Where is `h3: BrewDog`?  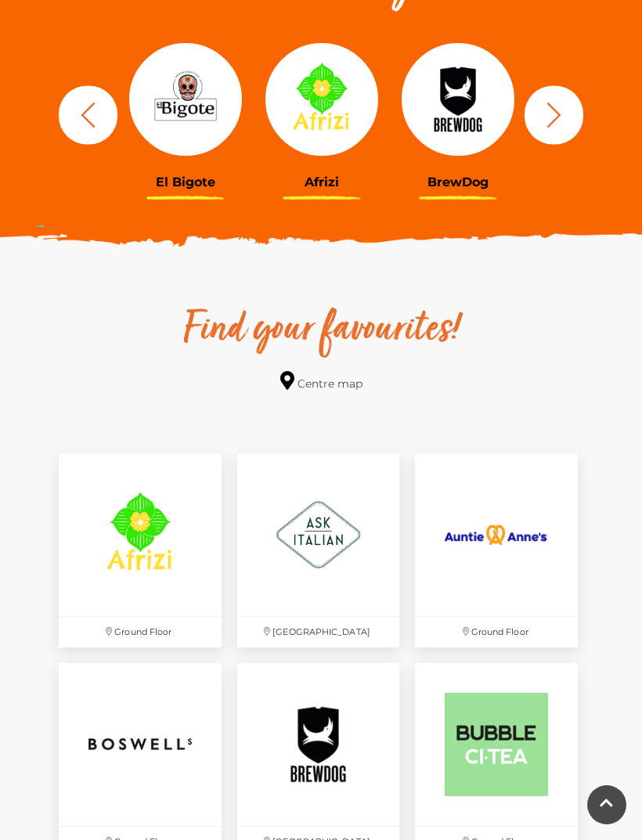
h3: BrewDog is located at coordinates (458, 182).